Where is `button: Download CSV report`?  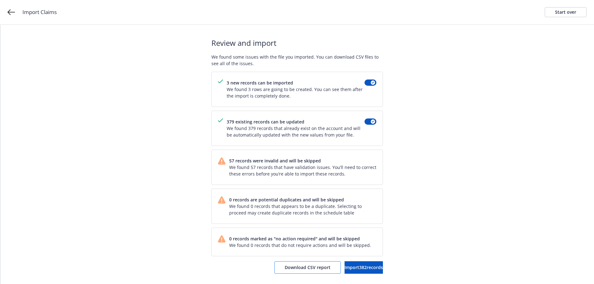
button: Download CSV report is located at coordinates (308, 268).